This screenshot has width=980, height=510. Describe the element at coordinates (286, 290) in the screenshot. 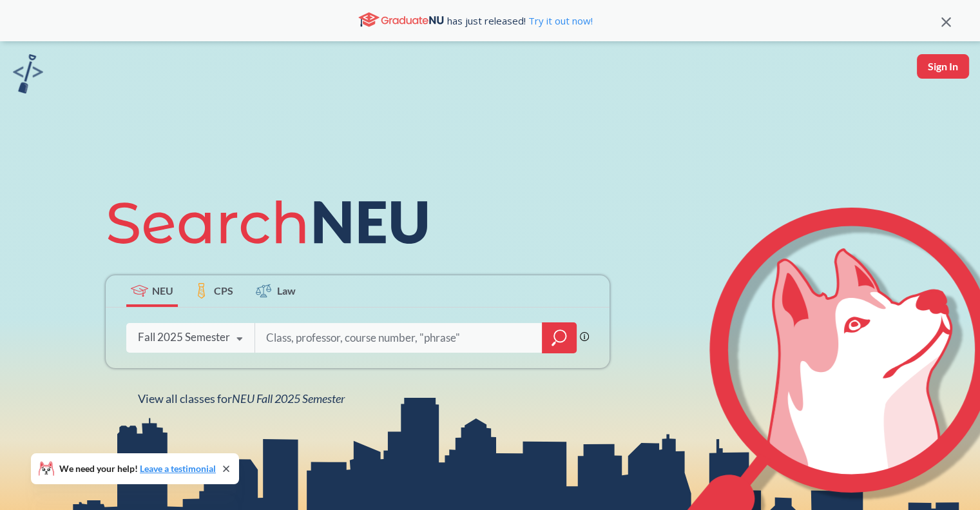

I see `span: Law` at that location.